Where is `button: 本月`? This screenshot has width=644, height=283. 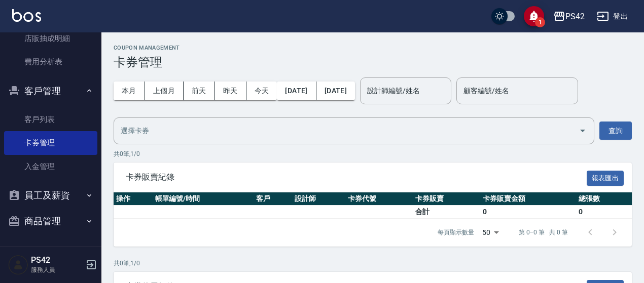
button: 本月 is located at coordinates (129, 90).